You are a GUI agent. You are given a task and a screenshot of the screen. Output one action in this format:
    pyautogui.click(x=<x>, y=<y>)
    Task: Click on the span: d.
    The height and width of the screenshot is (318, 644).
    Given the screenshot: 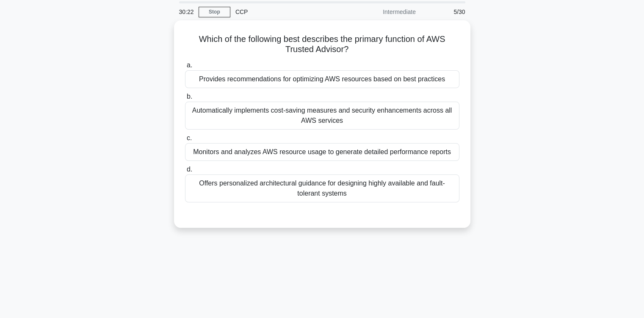 What is the action you would take?
    pyautogui.click(x=189, y=169)
    